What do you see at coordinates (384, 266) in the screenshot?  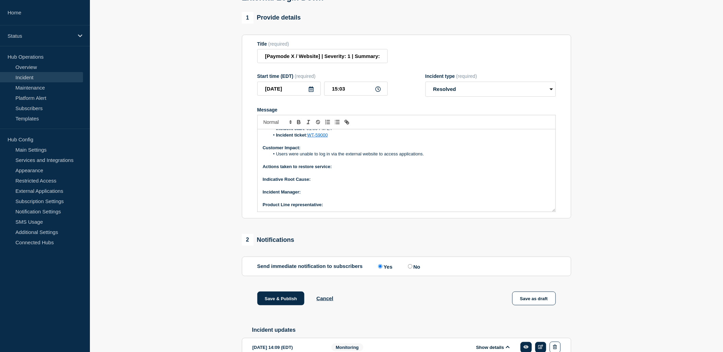 I see `label: Yes` at bounding box center [384, 266].